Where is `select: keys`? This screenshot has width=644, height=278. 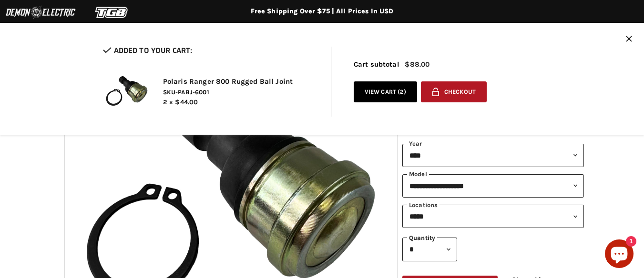
select: keys is located at coordinates (492, 216).